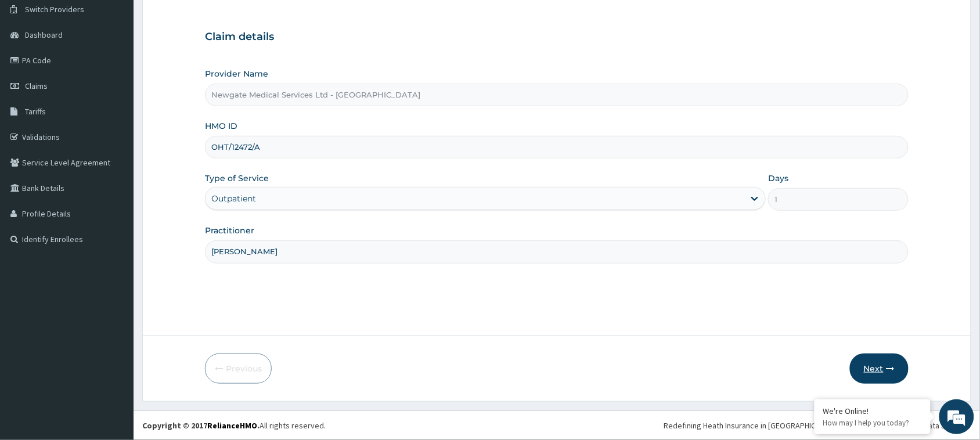 This screenshot has width=980, height=440. What do you see at coordinates (557, 37) in the screenshot?
I see `h3: Claim details` at bounding box center [557, 37].